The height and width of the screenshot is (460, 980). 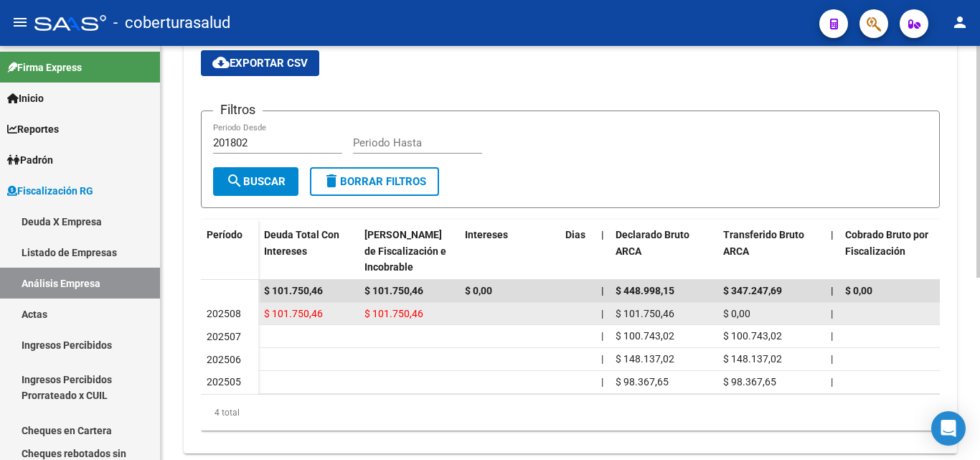 What do you see at coordinates (237, 109) in the screenshot?
I see `h3: Filtros` at bounding box center [237, 109].